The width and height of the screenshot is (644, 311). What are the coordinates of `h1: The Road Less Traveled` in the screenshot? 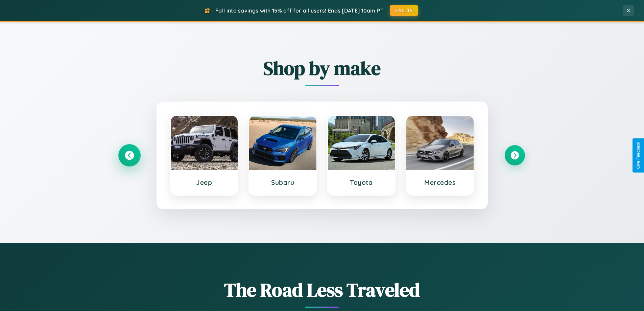 It's located at (322, 290).